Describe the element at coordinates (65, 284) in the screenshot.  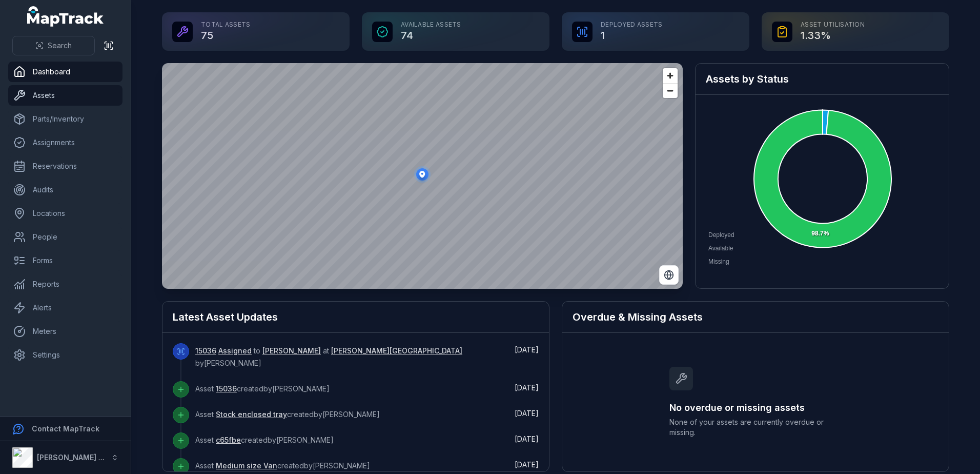
I see `a: Reports` at that location.